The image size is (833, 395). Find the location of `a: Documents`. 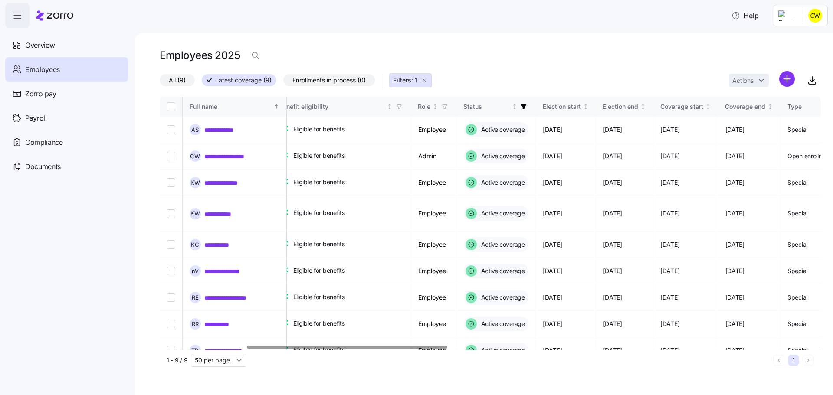

a: Documents is located at coordinates (67, 167).